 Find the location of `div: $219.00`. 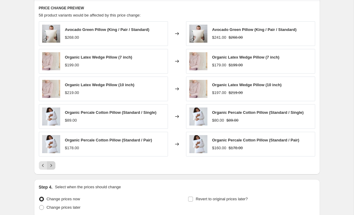

div: $219.00 is located at coordinates (72, 93).